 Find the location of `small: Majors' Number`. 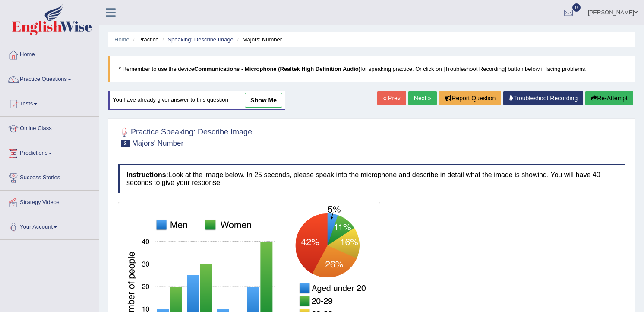

small: Majors' Number is located at coordinates (157, 143).